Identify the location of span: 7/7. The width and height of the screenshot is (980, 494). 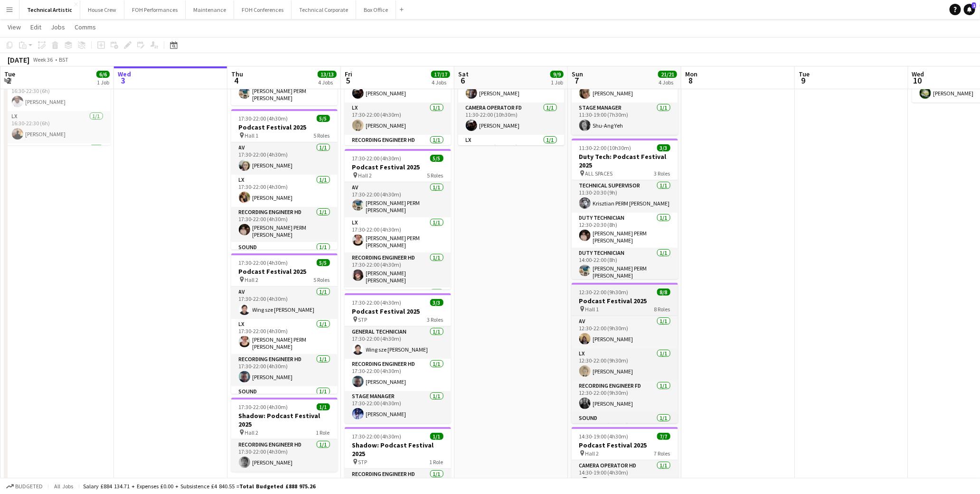
(663, 436).